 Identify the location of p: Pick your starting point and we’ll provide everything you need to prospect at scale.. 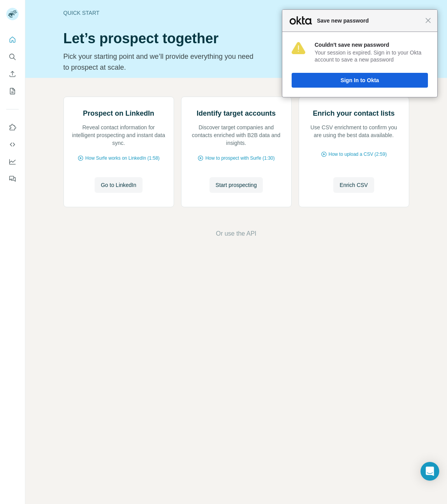
(161, 62).